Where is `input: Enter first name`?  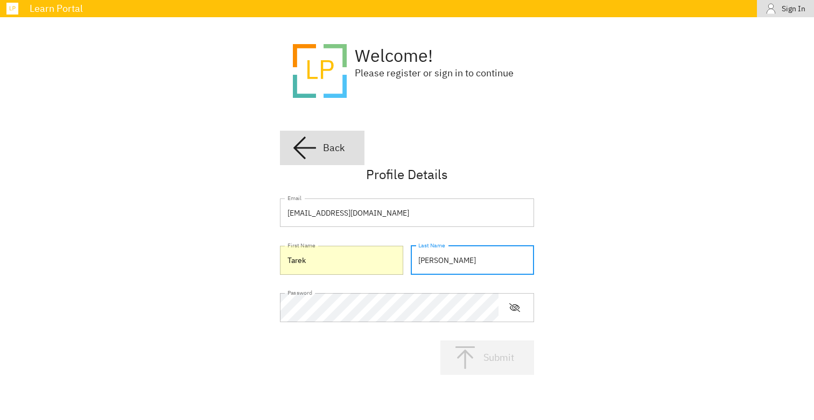 input: Enter first name is located at coordinates (341, 261).